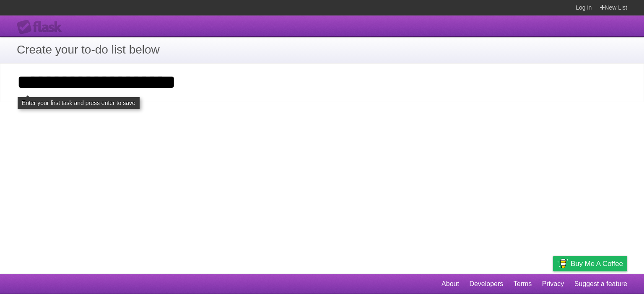  I want to click on h1: Create your to-do list below, so click(322, 50).